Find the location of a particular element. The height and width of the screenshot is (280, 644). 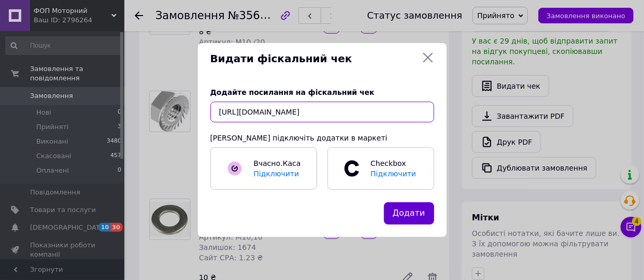

a: CheckboxПідключити is located at coordinates (381, 169).